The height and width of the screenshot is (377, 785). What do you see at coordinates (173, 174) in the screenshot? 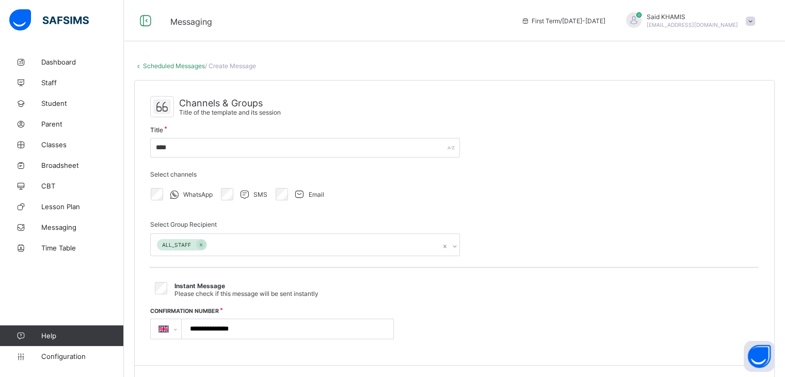
I see `span: Select channels` at bounding box center [173, 174].